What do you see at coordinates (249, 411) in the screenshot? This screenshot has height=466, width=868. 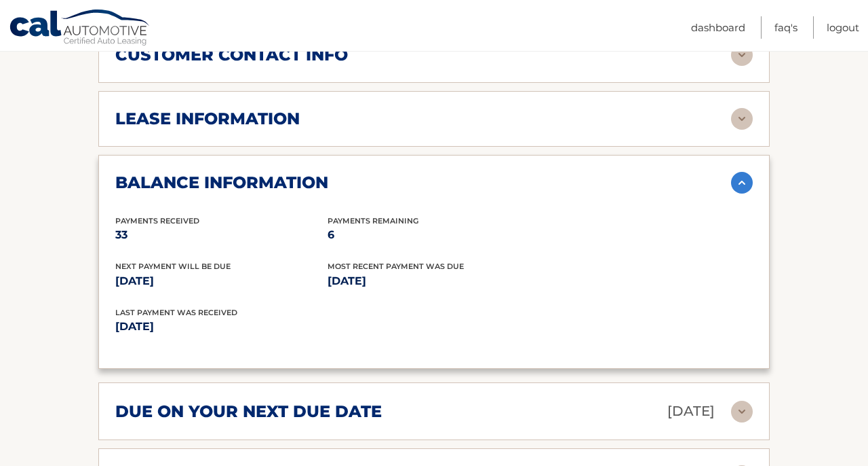 I see `h2: due on your next due date` at bounding box center [249, 411].